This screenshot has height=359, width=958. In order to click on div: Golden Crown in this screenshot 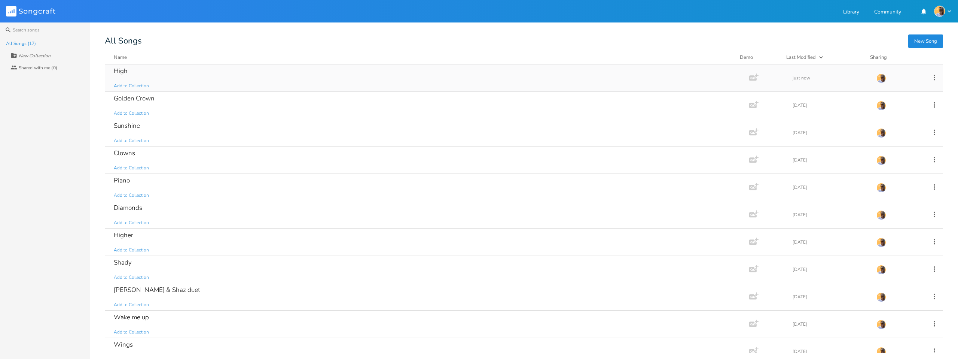, I will do `click(134, 98)`.